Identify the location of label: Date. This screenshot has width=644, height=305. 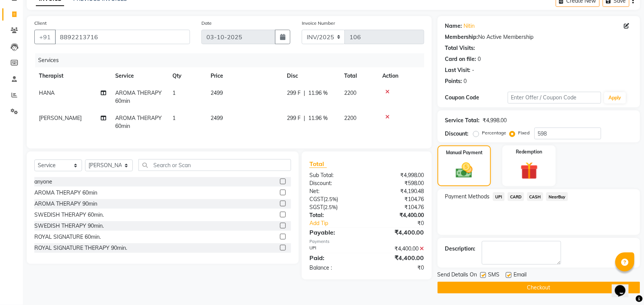
(206, 24).